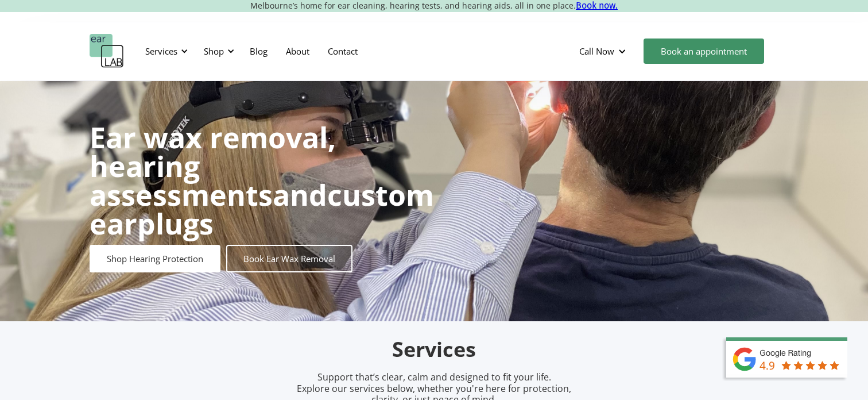 This screenshot has width=868, height=400. What do you see at coordinates (289, 258) in the screenshot?
I see `a: Book Ear Wax Removal` at bounding box center [289, 258].